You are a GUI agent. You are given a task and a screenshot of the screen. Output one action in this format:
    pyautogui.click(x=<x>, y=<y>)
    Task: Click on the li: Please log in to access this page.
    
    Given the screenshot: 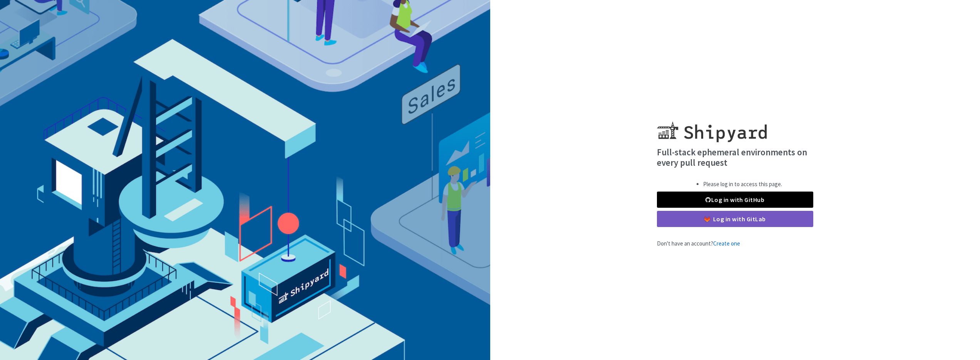 What is the action you would take?
    pyautogui.click(x=742, y=184)
    